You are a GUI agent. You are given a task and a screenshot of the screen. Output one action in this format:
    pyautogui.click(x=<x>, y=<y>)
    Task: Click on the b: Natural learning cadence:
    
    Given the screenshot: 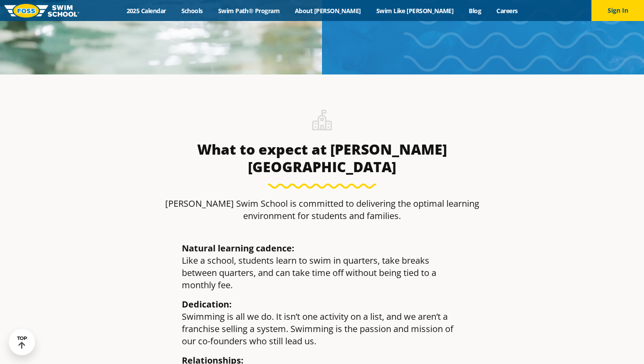 What is the action you would take?
    pyautogui.click(x=238, y=247)
    